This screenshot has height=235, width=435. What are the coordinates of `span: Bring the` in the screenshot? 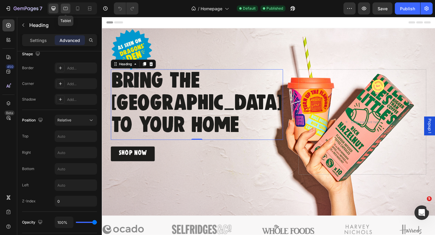 It's located at (58, 70).